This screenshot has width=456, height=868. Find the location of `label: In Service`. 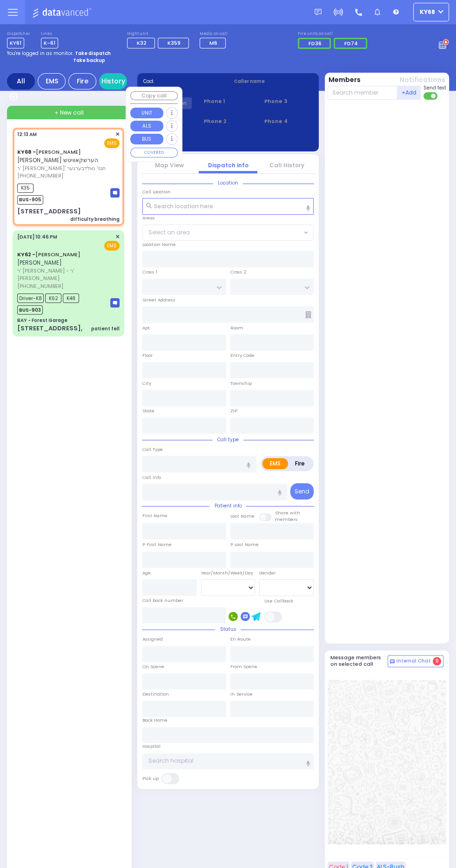

label: In Service is located at coordinates (241, 694).